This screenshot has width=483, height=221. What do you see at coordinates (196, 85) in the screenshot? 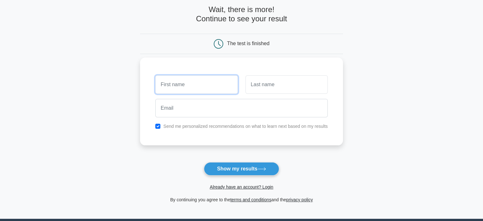
I see `input: First name` at bounding box center [196, 85].